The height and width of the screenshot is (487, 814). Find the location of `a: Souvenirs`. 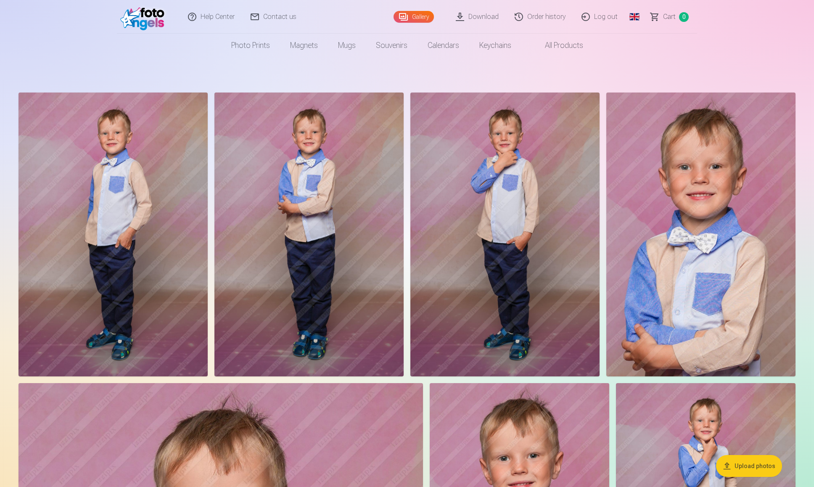

a: Souvenirs is located at coordinates (391, 45).